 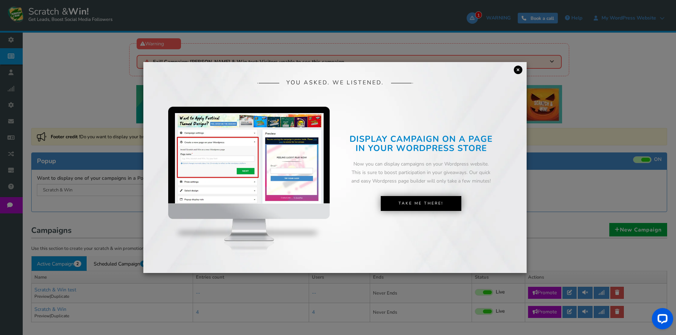 What do you see at coordinates (16, 13) in the screenshot?
I see `button: Open LiveChat chat widget` at bounding box center [16, 13].